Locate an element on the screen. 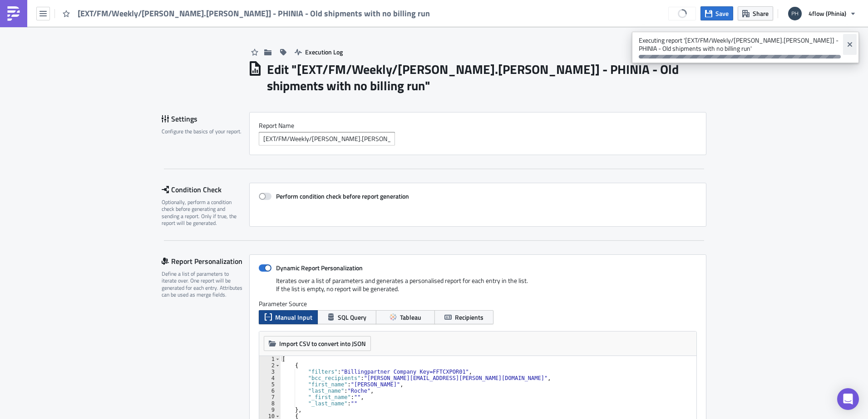 The height and width of the screenshot is (419, 868). button: 4flow (Phinia) is located at coordinates (822, 14).